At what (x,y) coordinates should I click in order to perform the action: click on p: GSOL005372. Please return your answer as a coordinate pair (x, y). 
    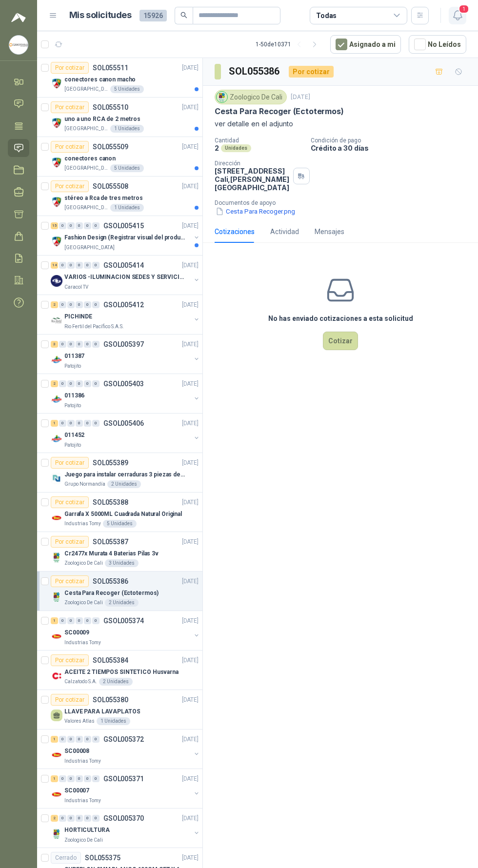
    Looking at the image, I should click on (124, 739).